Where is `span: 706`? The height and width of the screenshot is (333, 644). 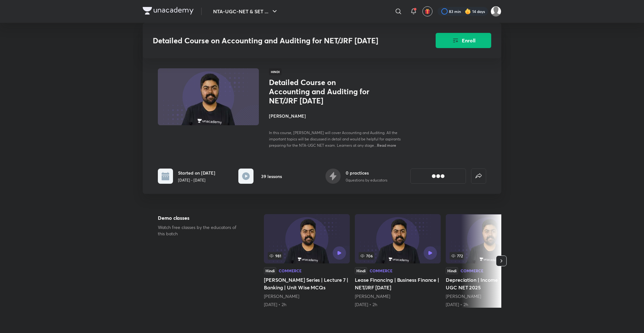
span: 706 is located at coordinates (366, 256).